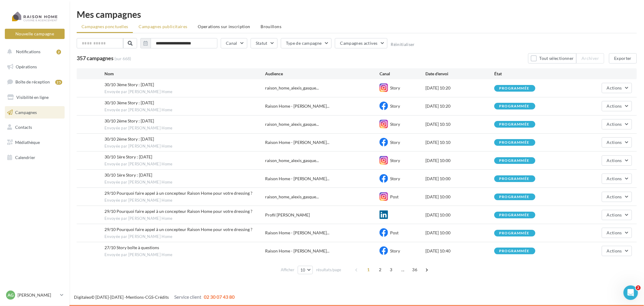  What do you see at coordinates (11, 295) in the screenshot?
I see `span: AG` at bounding box center [11, 295].